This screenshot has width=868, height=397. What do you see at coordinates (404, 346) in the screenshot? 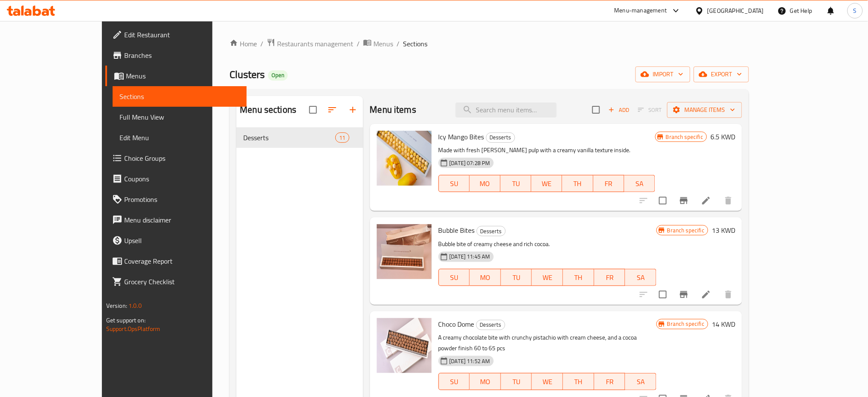
I see `img: Choco Dome` at bounding box center [404, 346].